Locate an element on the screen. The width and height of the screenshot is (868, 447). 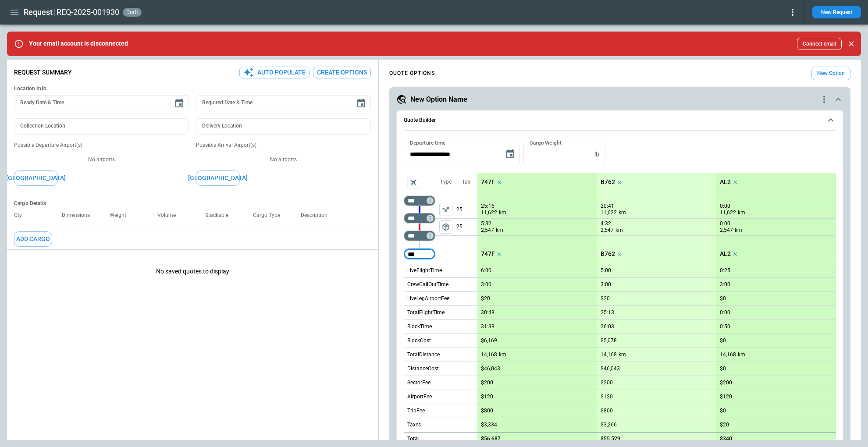
button: Connect email is located at coordinates (819, 44).